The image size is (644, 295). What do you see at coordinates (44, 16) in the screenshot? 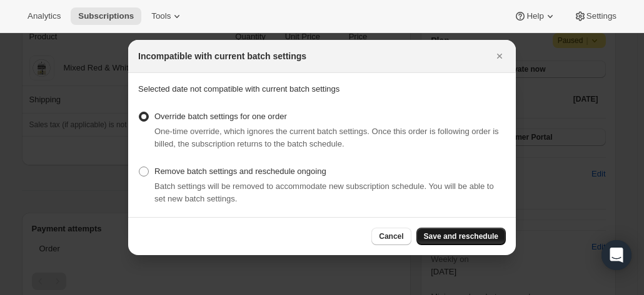
I see `button: Analytics` at bounding box center [44, 16].